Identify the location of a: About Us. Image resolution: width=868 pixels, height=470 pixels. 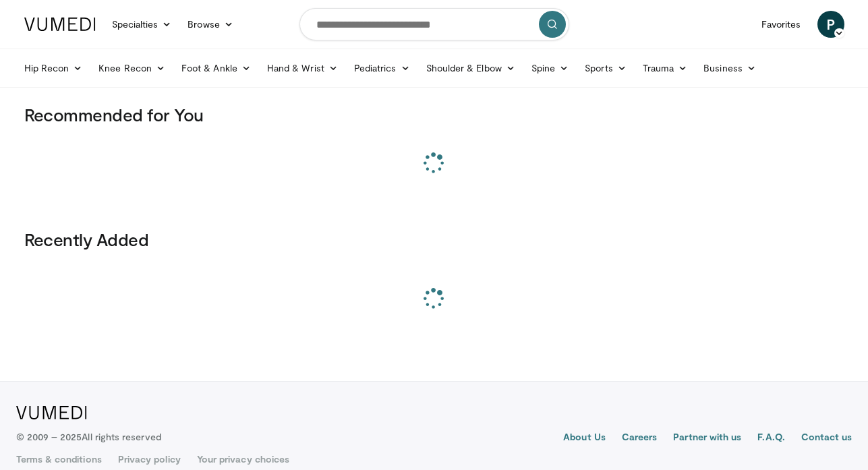
(584, 438).